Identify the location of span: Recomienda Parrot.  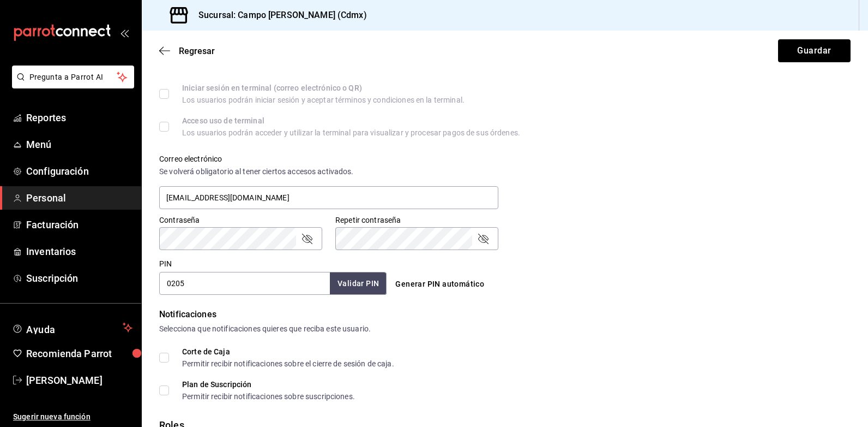
(79, 353).